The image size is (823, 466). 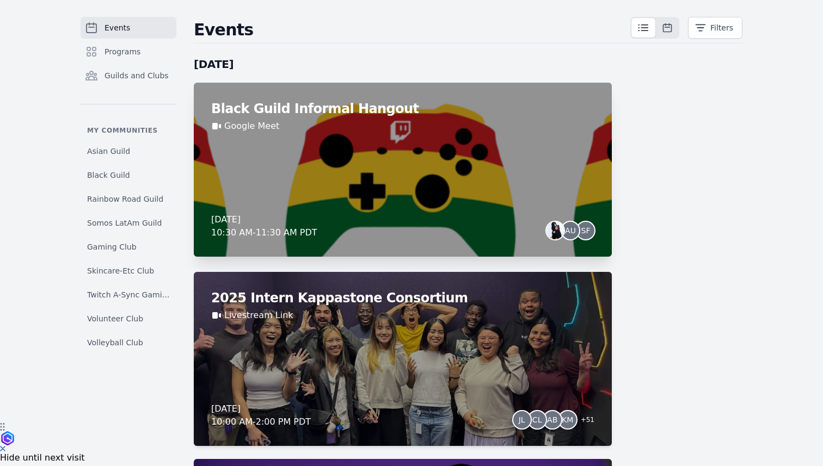 I want to click on a: Asian Guild, so click(x=128, y=151).